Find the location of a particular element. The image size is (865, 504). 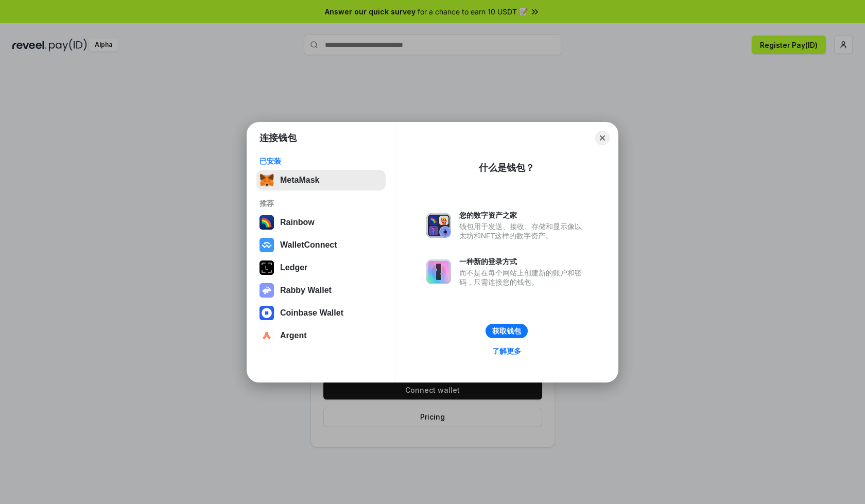

button: Rabby Wallet is located at coordinates (321, 290).